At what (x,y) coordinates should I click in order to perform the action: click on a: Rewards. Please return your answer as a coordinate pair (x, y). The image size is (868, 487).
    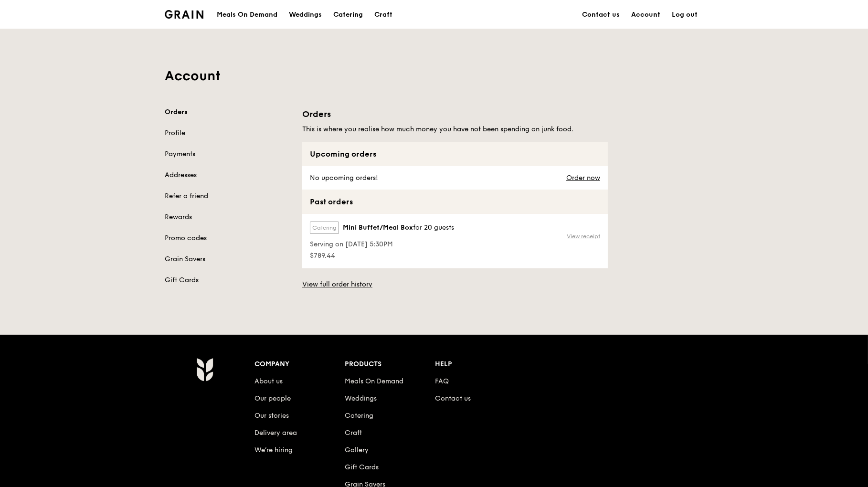
    Looking at the image, I should click on (228, 217).